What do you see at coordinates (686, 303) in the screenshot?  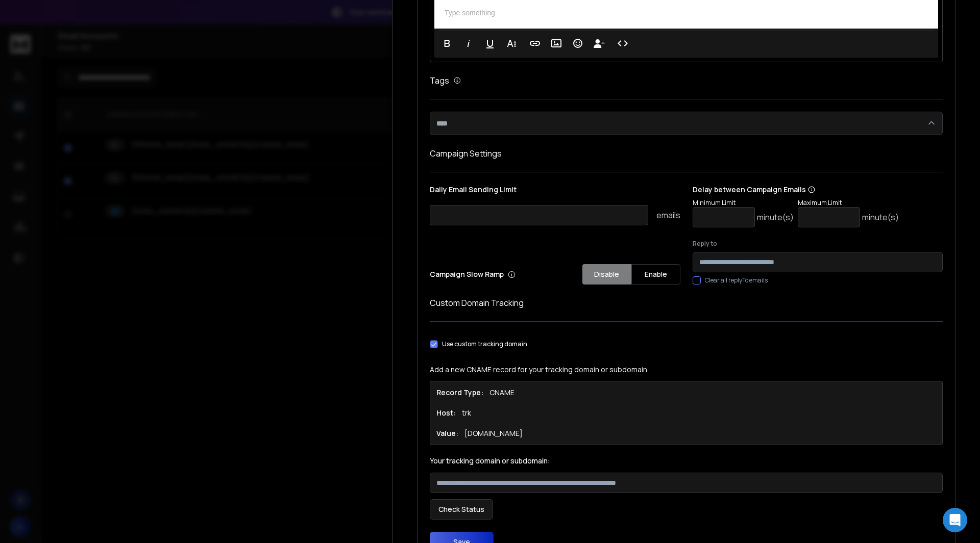 I see `h1: Custom Domain Tracking` at bounding box center [686, 303].